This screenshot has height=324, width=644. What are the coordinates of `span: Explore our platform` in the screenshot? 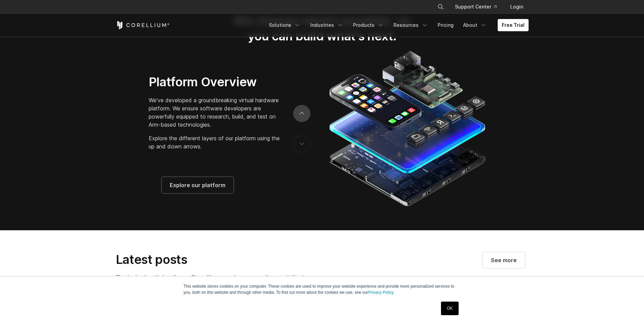 It's located at (198, 185).